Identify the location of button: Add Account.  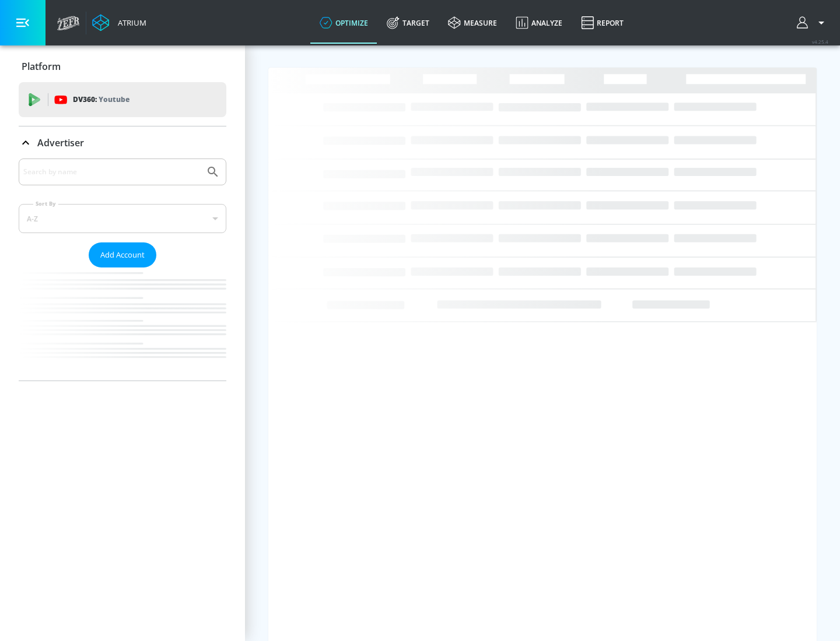
(123, 255).